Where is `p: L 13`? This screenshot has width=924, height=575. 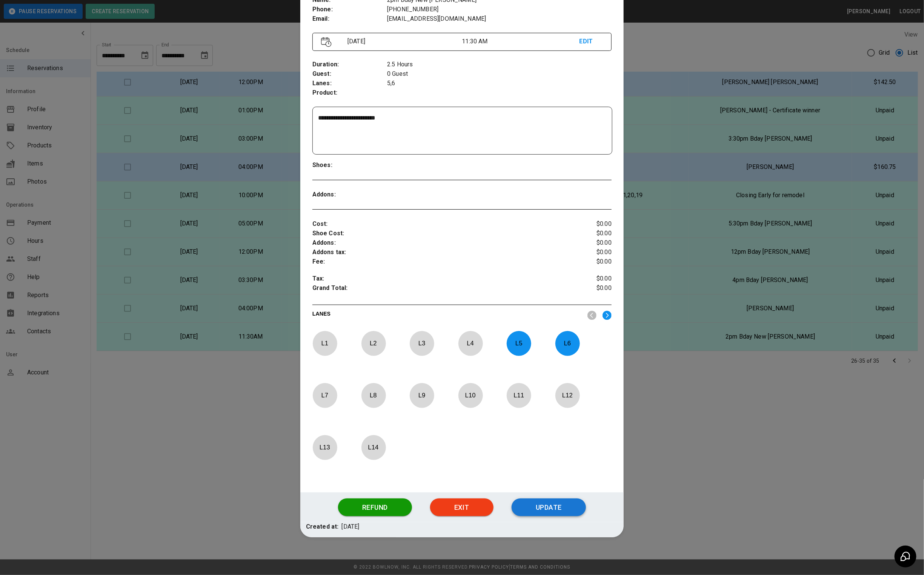 p: L 13 is located at coordinates (325, 447).